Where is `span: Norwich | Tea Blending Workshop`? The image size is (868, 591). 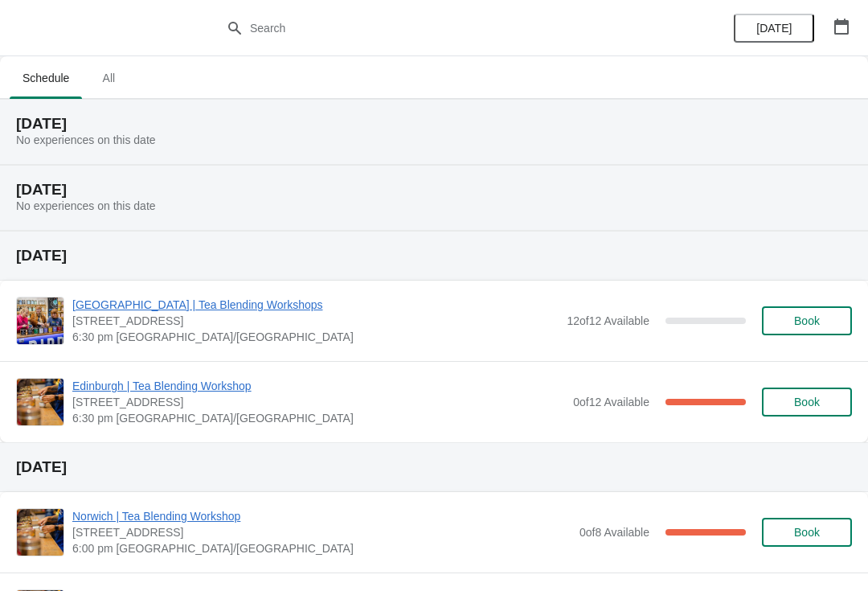 span: Norwich | Tea Blending Workshop is located at coordinates (321, 516).